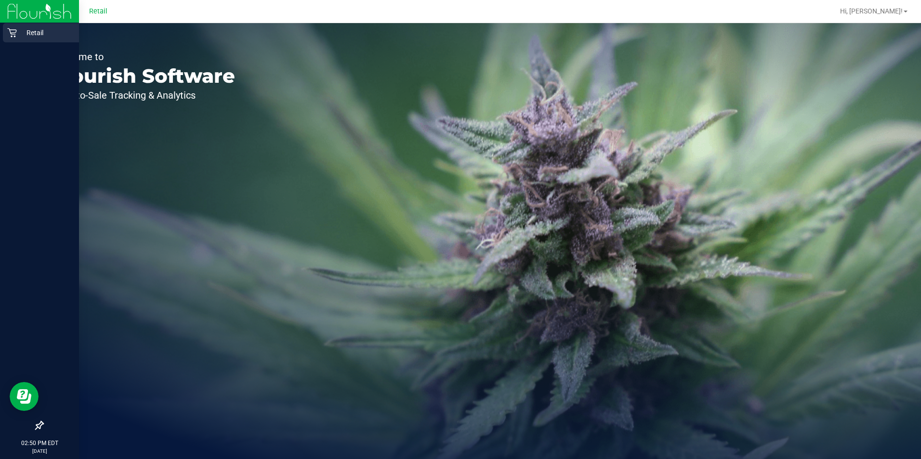 This screenshot has height=459, width=921. What do you see at coordinates (46, 33) in the screenshot?
I see `p: Retail` at bounding box center [46, 33].